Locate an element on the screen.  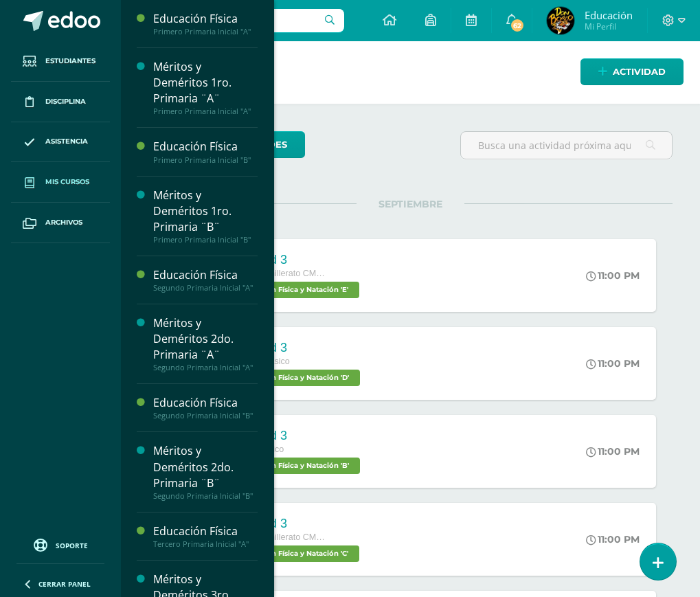
h1: Actividades is located at coordinates (410, 72).